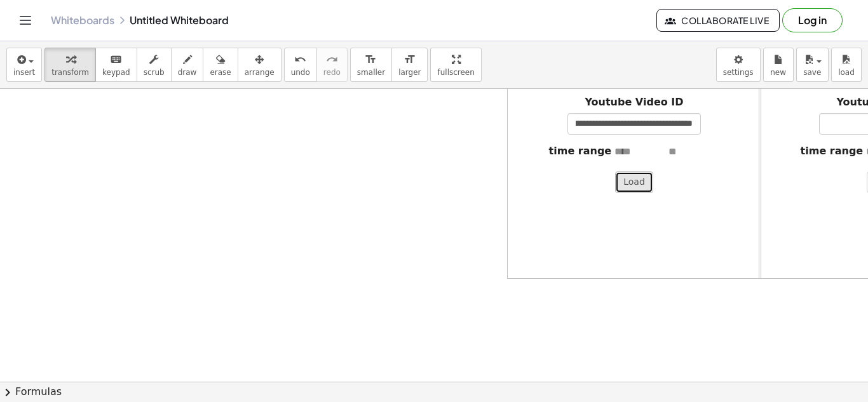 This screenshot has height=402, width=868. What do you see at coordinates (25, 64) in the screenshot?
I see `button: insert` at bounding box center [25, 64].